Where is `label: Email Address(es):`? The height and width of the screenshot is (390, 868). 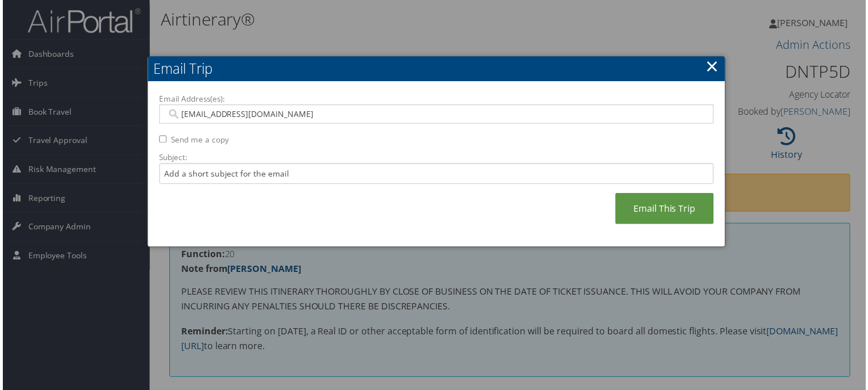 label: Email Address(es): is located at coordinates (436, 100).